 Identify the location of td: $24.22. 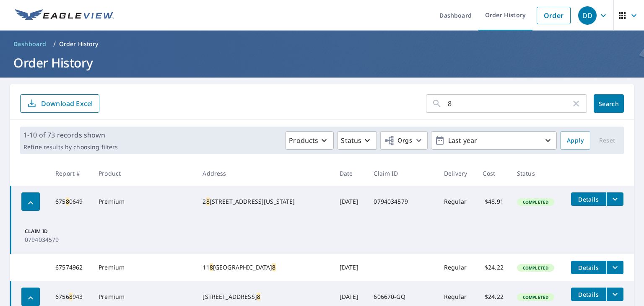
(493, 267).